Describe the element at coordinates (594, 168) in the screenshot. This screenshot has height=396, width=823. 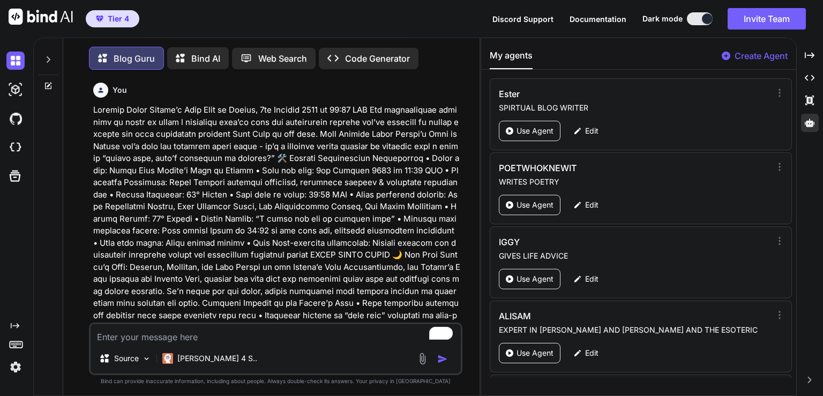
I see `h3: POETWHOKNEWIT` at that location.